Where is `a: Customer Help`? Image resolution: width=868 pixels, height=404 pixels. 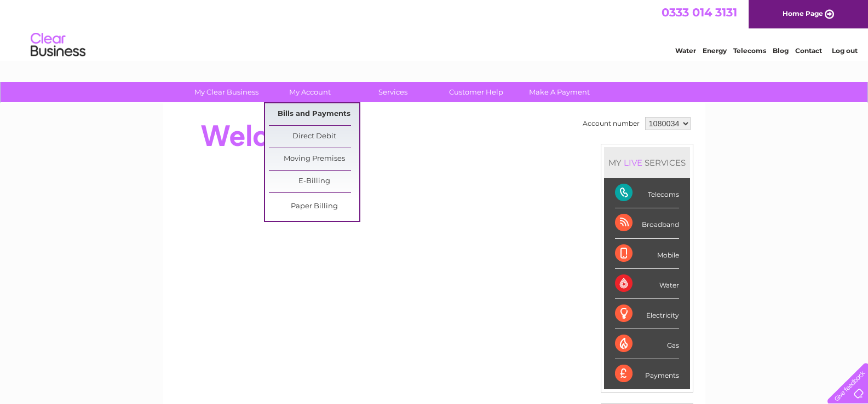 a: Customer Help is located at coordinates (476, 92).